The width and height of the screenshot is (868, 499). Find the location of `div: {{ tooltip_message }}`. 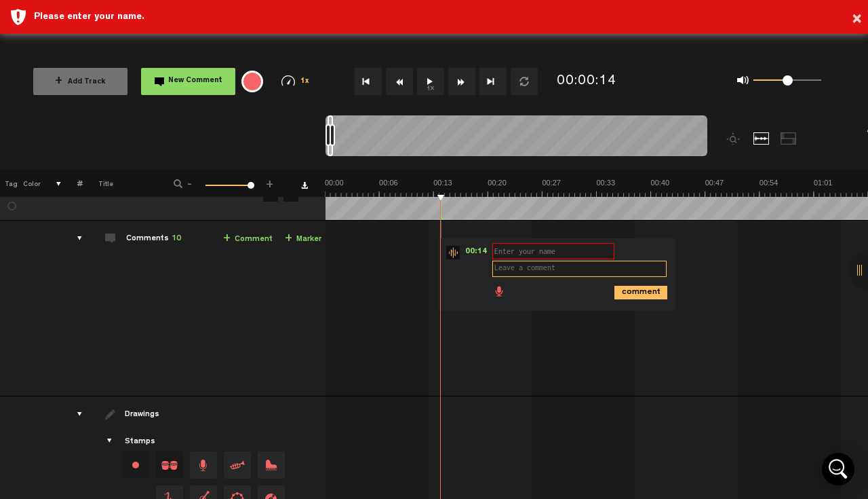

div: {{ tooltip_message }} is located at coordinates (253, 82).